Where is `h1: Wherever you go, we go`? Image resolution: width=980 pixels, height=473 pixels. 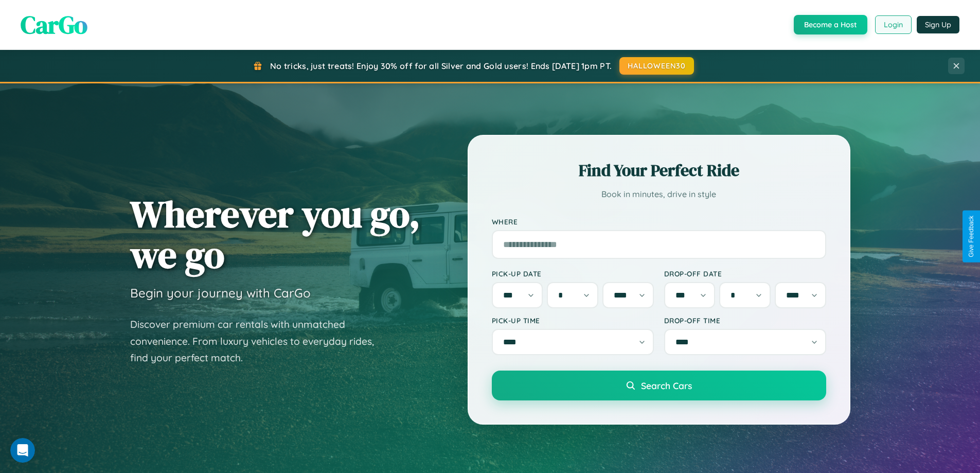 h1: Wherever you go, we go is located at coordinates (275, 234).